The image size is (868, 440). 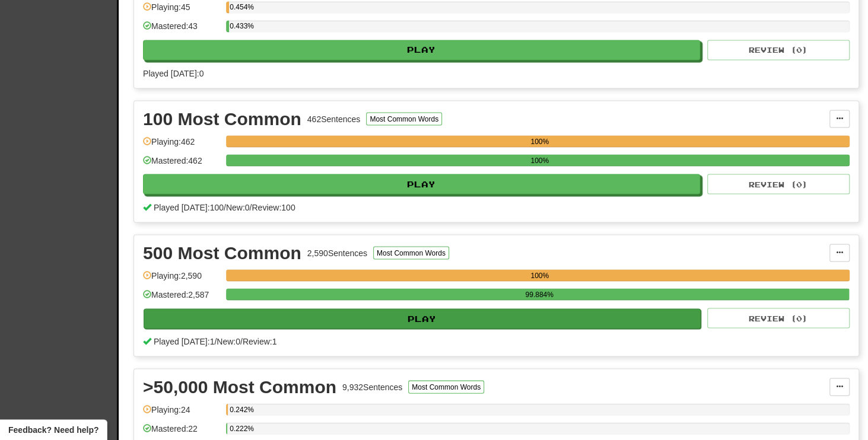 I want to click on div: 9,932 Sentences, so click(x=372, y=387).